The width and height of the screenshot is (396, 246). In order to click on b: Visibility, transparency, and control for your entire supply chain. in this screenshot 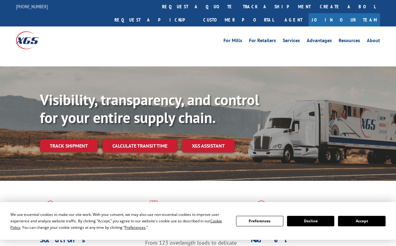, I will do `click(149, 108)`.